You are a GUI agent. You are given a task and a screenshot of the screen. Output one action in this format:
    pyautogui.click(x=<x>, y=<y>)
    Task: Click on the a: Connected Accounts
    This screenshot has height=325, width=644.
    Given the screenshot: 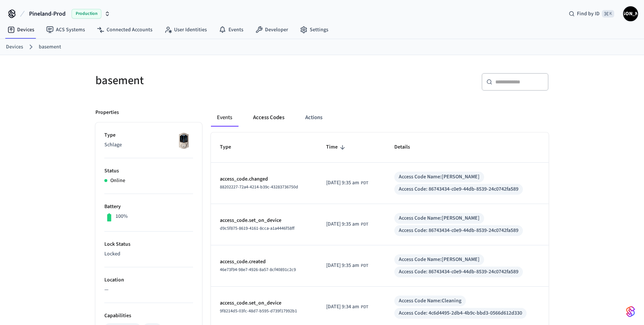 What is the action you would take?
    pyautogui.click(x=124, y=30)
    